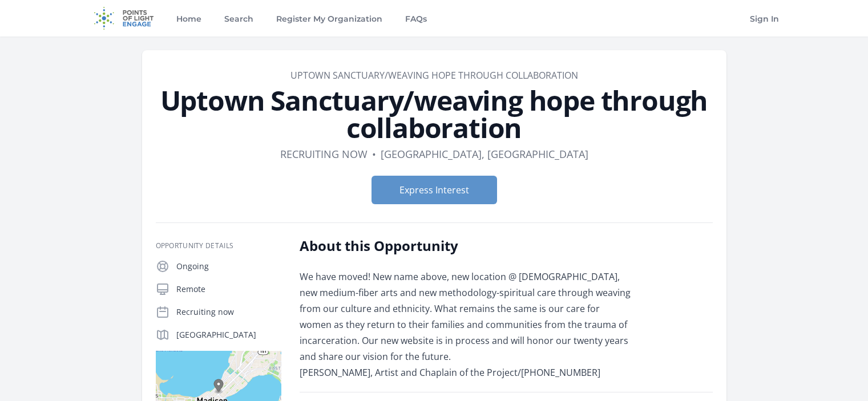  Describe the element at coordinates (324, 154) in the screenshot. I see `dd: Recruiting now` at that location.